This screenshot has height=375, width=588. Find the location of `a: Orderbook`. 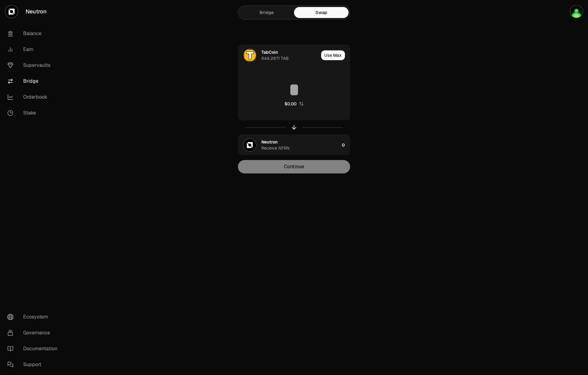

a: Orderbook is located at coordinates (34, 97).